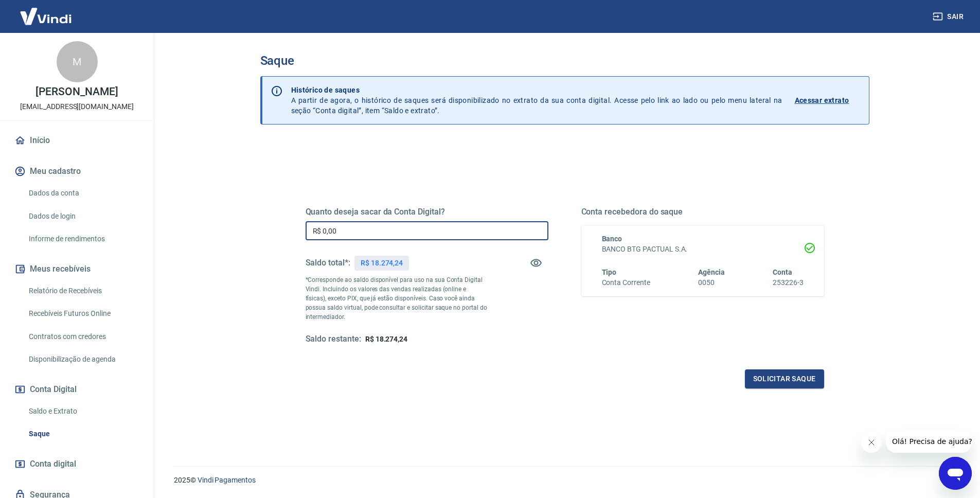  What do you see at coordinates (83, 216) in the screenshot?
I see `a: Dados de login` at bounding box center [83, 216].